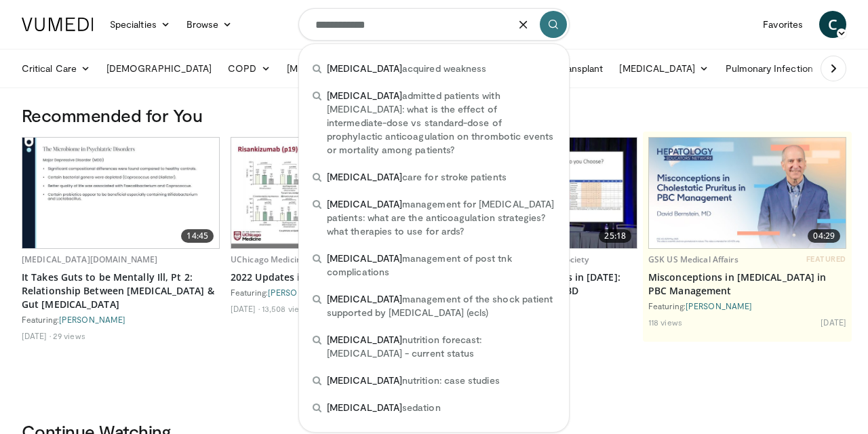 The width and height of the screenshot is (868, 434). Describe the element at coordinates (69, 336) in the screenshot. I see `li: 29 views` at that location.